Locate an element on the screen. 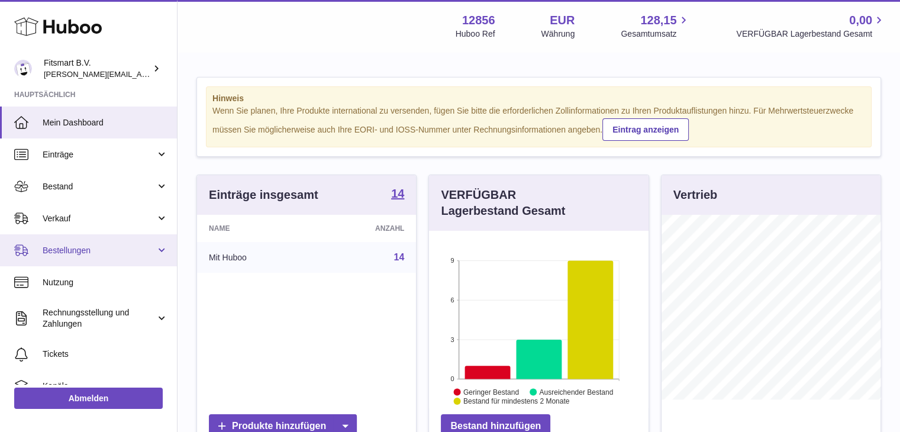 Image resolution: width=900 pixels, height=432 pixels. text: Ausreichender Bestand is located at coordinates (576, 392).